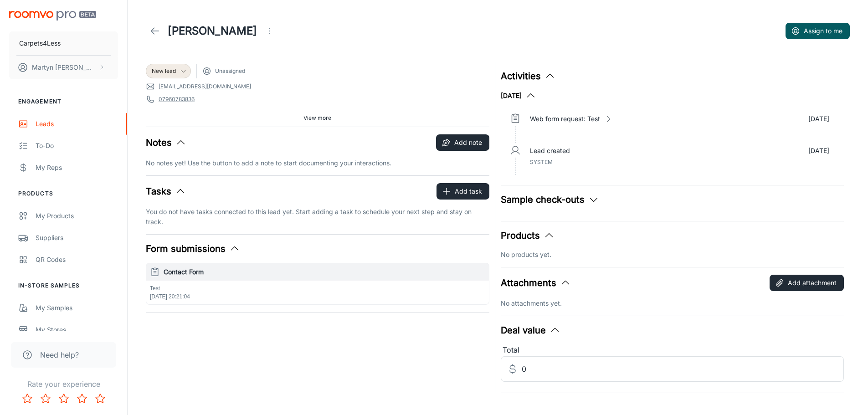 This screenshot has width=868, height=415. What do you see at coordinates (673, 254) in the screenshot?
I see `p: No products yet.` at bounding box center [673, 254].